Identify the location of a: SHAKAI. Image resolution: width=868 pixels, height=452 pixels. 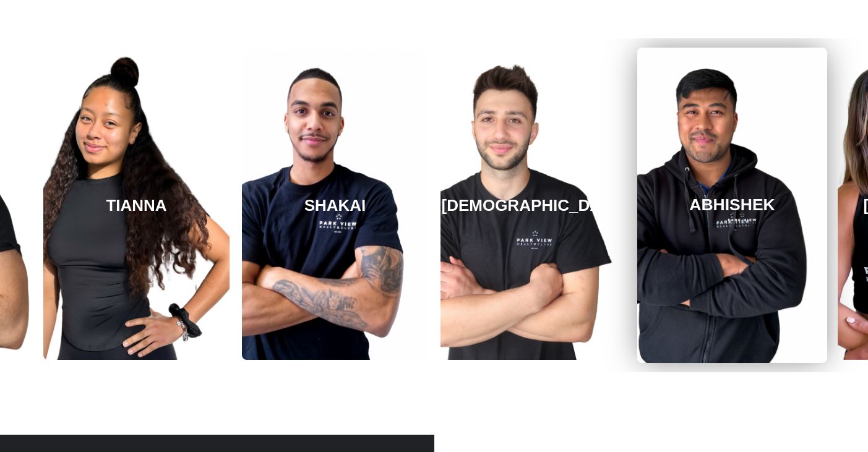
(335, 205).